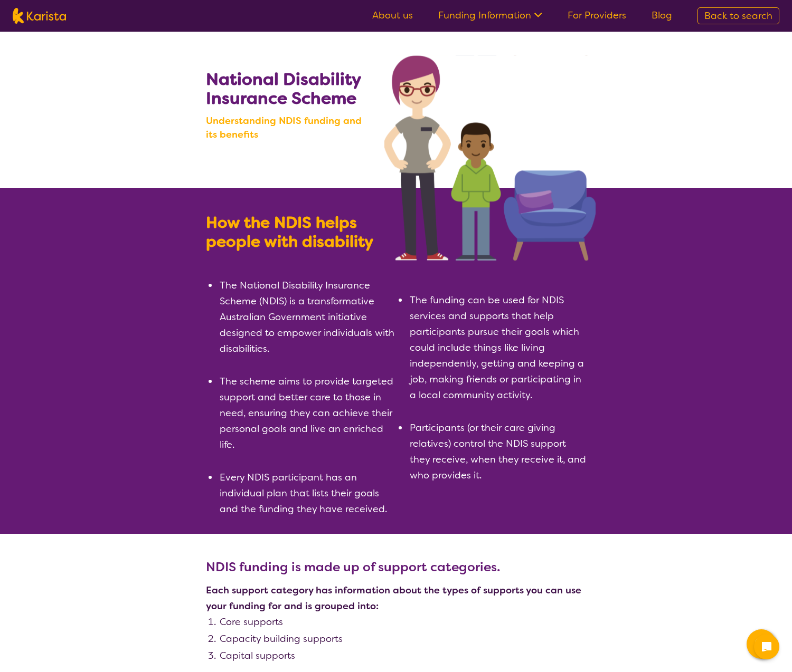  What do you see at coordinates (393, 598) in the screenshot?
I see `b: Each support category has information about the types of supports you can use your funding for an...` at bounding box center [393, 598].